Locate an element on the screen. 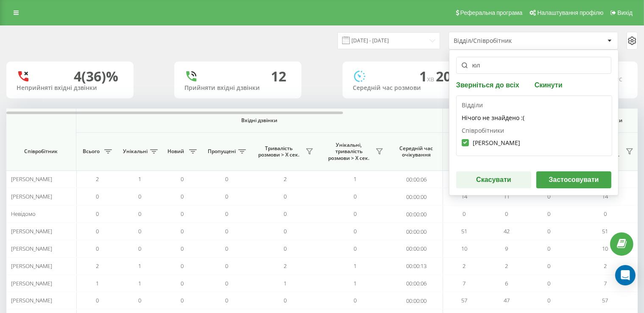  font: Неприйняті вхідні дзвінки is located at coordinates (57, 87).